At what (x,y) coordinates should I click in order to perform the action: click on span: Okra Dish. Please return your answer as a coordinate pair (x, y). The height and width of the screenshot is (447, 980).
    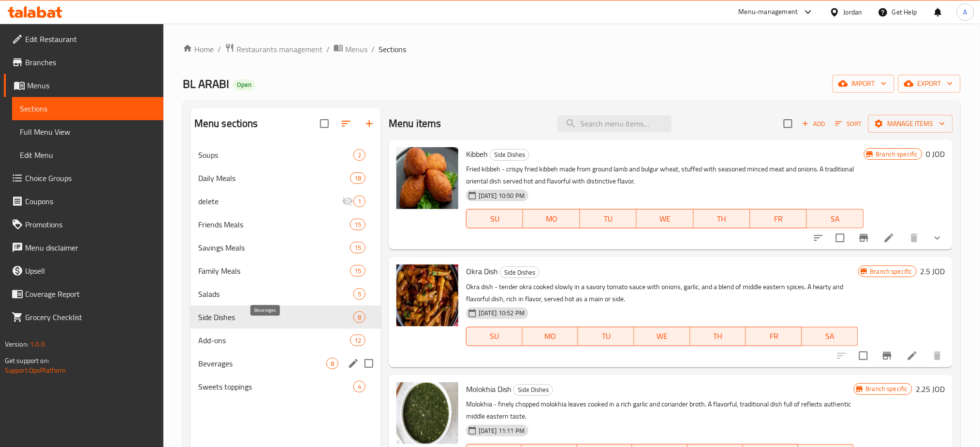
    Looking at the image, I should click on (482, 272).